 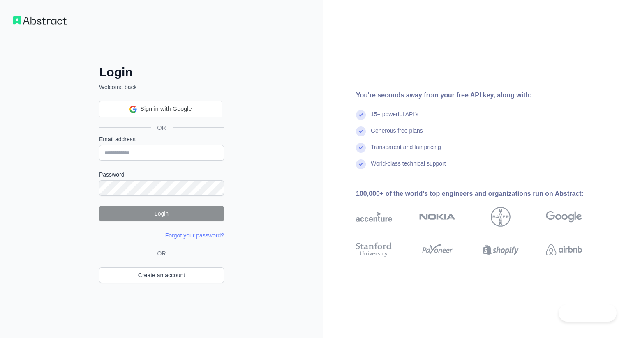 What do you see at coordinates (482, 194) in the screenshot?
I see `div: 100,000+ of the world's top engineers and organizations run on Abstract:` at bounding box center [482, 194].